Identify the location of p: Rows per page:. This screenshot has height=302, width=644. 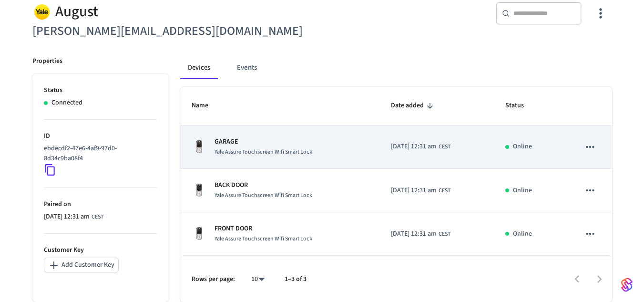
(213, 279).